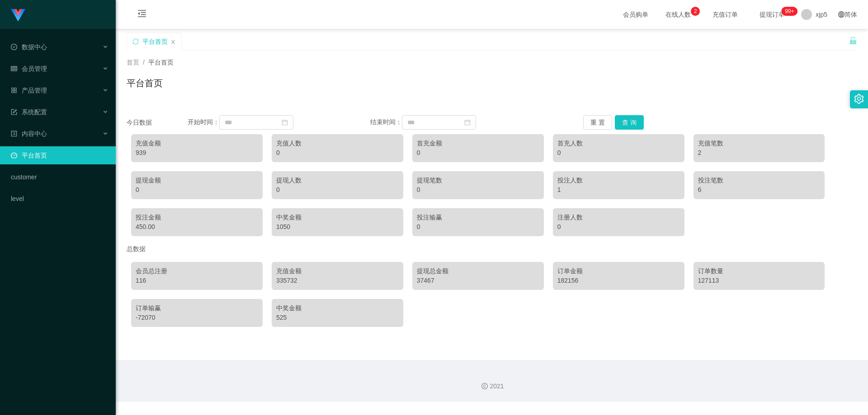 The image size is (868, 415). I want to click on button: 查 询, so click(630, 122).